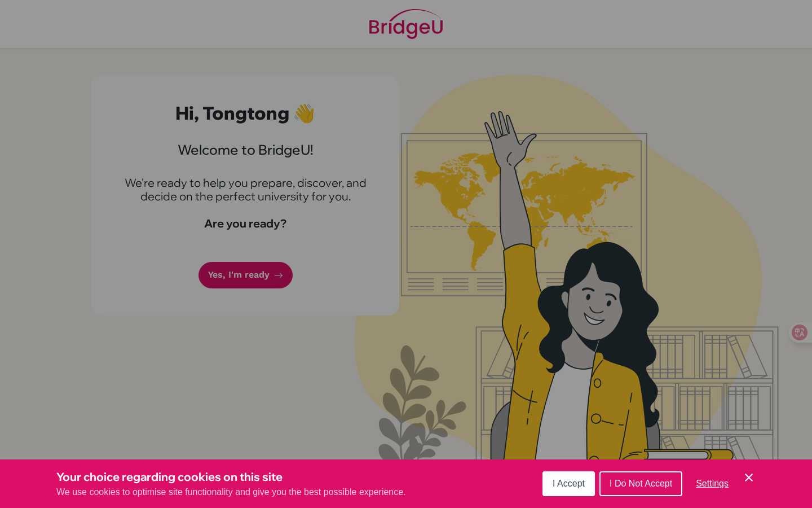 The image size is (812, 508). What do you see at coordinates (641, 484) in the screenshot?
I see `button: I Do Not Accept` at bounding box center [641, 484].